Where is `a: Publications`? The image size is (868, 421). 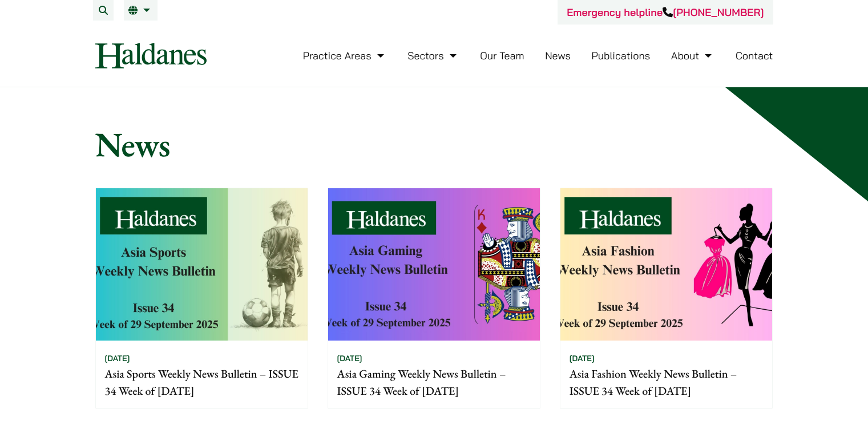 a: Publications is located at coordinates (621, 55).